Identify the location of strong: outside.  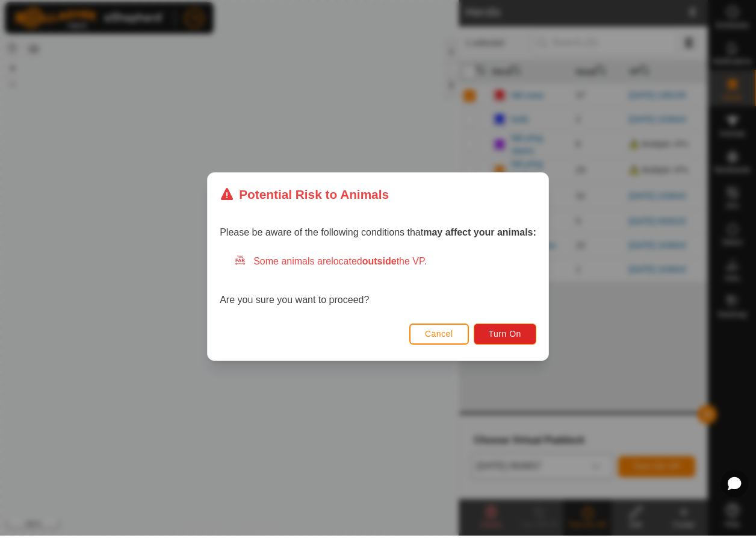
(379, 263).